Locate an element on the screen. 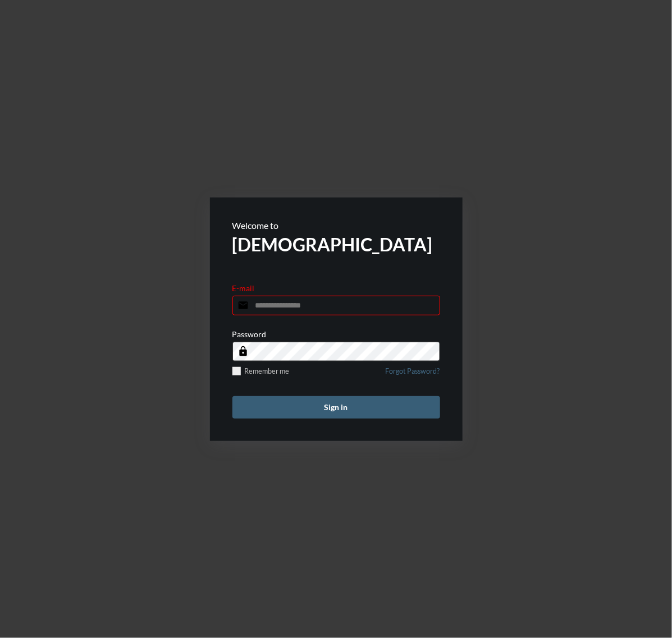  a: Forgot Password? is located at coordinates (412, 374).